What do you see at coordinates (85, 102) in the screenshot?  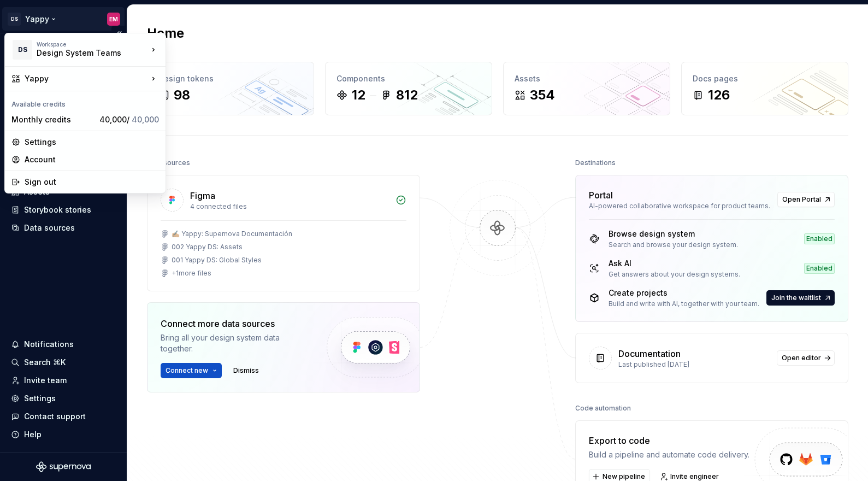 I see `div: Available credits` at bounding box center [85, 102].